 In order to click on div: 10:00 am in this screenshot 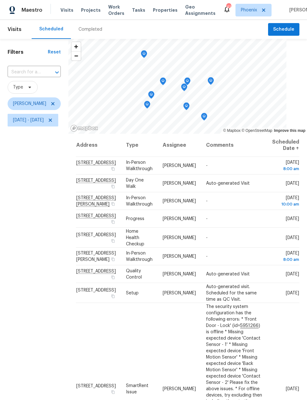, I will do `click(285, 204)`.